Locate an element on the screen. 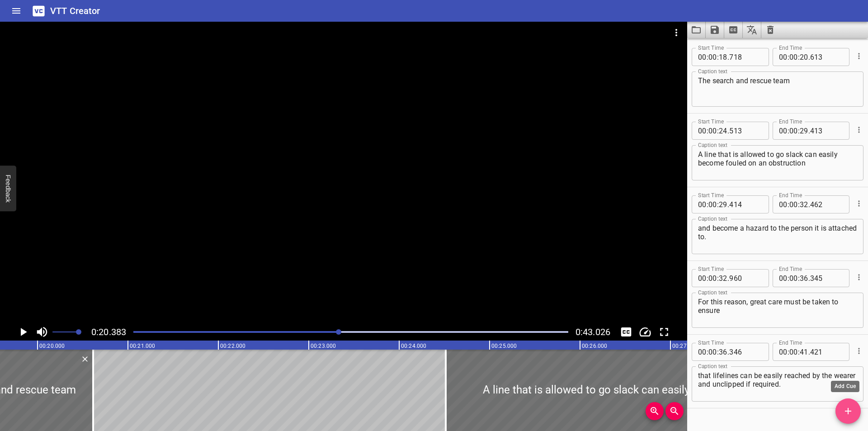 The height and width of the screenshot is (431, 868). span: Current Time is located at coordinates (109, 332).